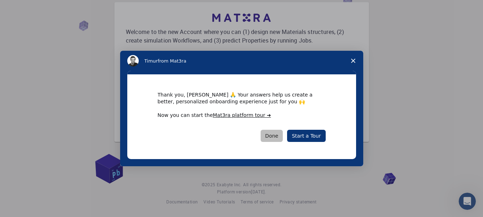 The image size is (483, 217). I want to click on button: Done, so click(272, 136).